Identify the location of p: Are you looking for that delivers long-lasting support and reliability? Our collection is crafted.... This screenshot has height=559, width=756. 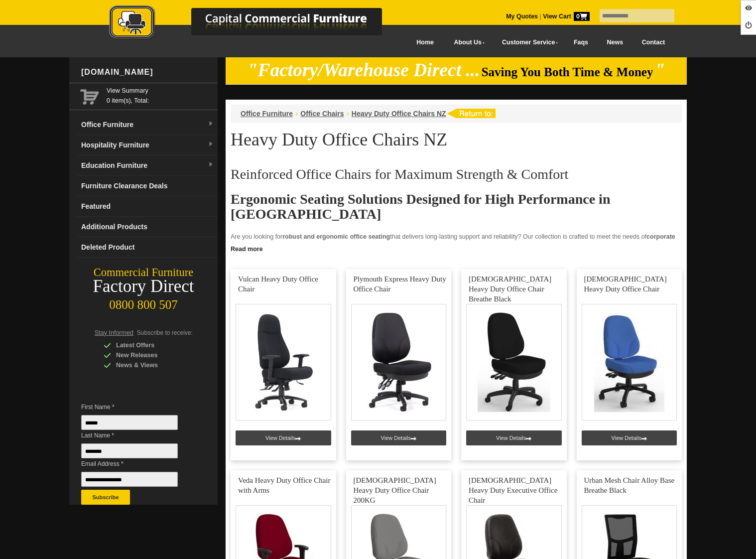
(456, 246).